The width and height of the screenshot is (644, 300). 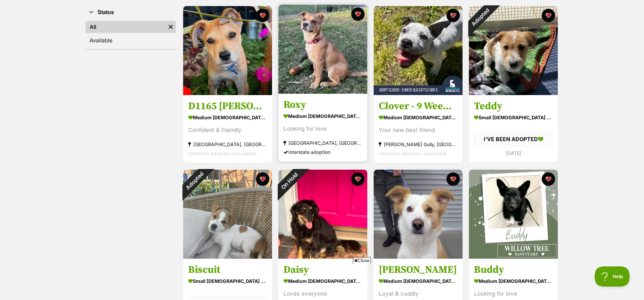 I want to click on img: Clover - 9 Week Old Cattle Dog X, so click(x=418, y=50).